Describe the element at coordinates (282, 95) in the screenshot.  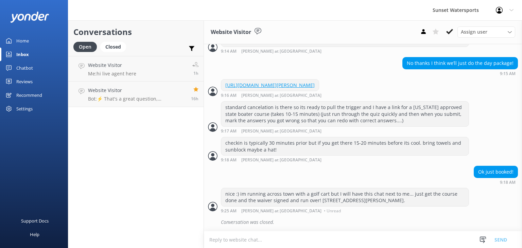
I see `div: Aug 26 2025 08:16am (UTC -05:00) America/Cancun` at that location.